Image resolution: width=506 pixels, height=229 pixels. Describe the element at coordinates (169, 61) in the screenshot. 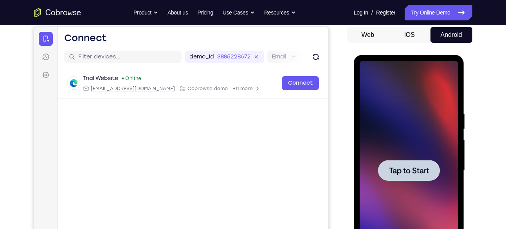

I see `div: App` at that location.